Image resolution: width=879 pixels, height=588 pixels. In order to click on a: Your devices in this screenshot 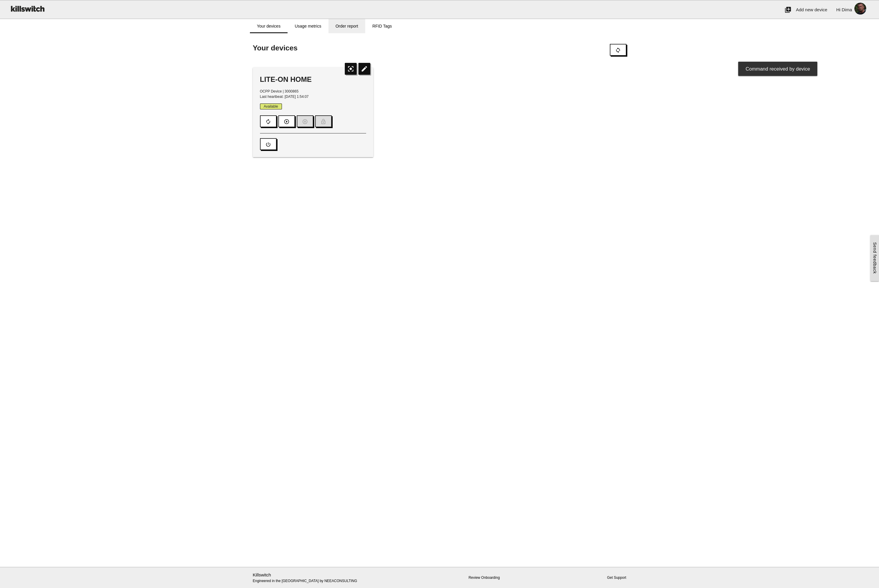, I will do `click(269, 26)`.